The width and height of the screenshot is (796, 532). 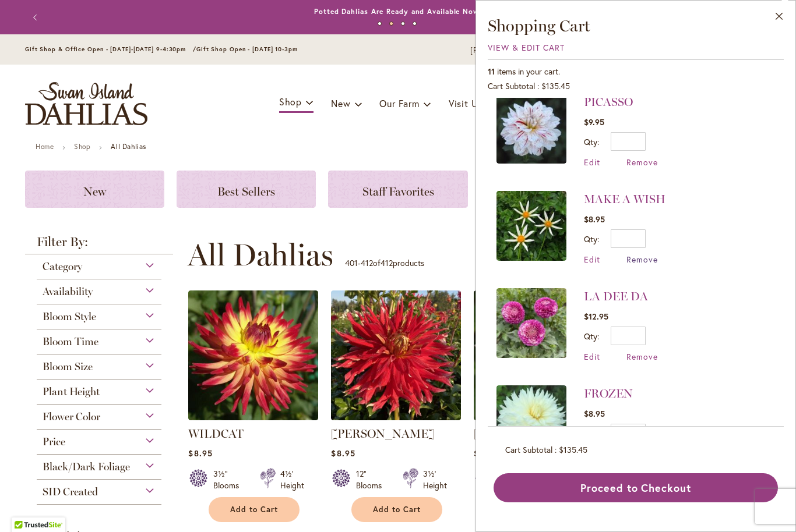 What do you see at coordinates (260, 255) in the screenshot?
I see `span: All Dahlias` at bounding box center [260, 255].